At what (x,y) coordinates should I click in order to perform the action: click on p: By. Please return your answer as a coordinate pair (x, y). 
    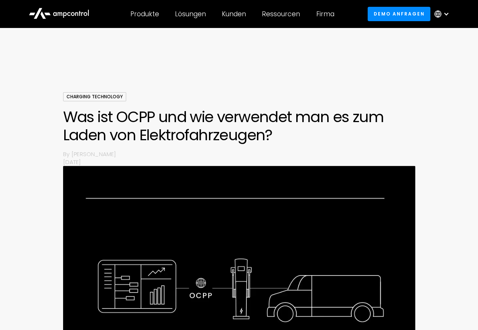
    Looking at the image, I should click on (67, 154).